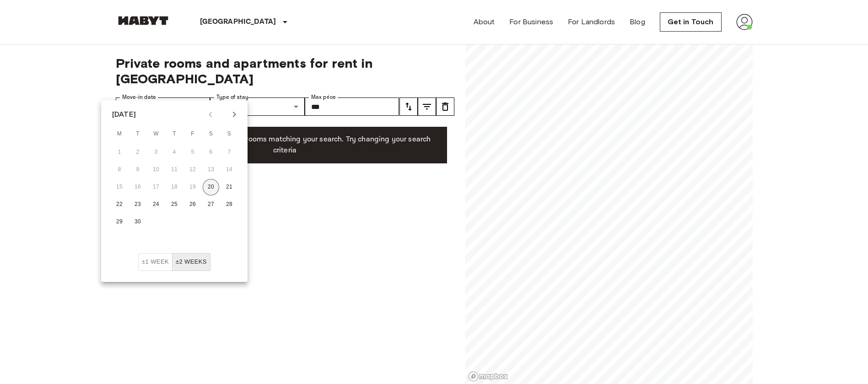 This screenshot has height=384, width=868. I want to click on button: 27, so click(211, 204).